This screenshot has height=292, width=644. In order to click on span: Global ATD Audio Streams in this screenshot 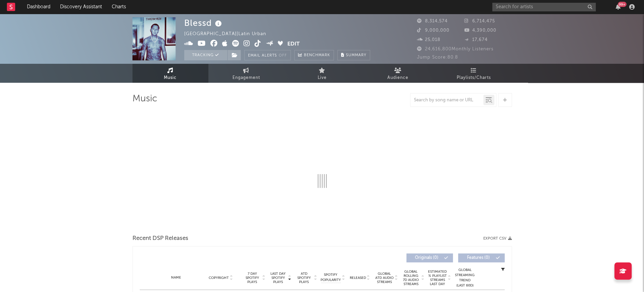, I will do `click(385, 278)`.